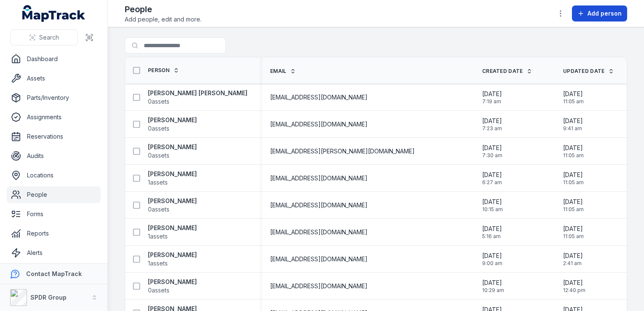 Image resolution: width=644 pixels, height=311 pixels. I want to click on a: Email, so click(283, 71).